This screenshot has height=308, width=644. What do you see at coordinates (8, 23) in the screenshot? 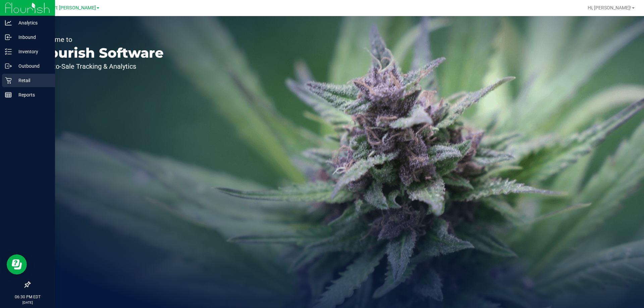
I see `inline-svg: Analytics` at bounding box center [8, 23].